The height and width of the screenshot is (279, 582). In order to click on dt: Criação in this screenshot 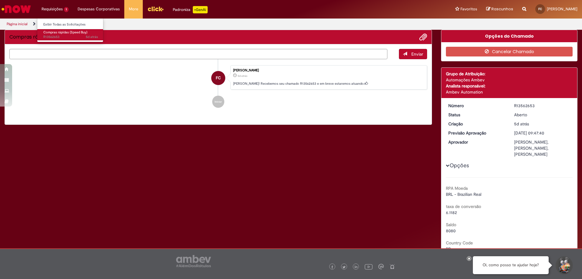, I will do `click(477, 124)`.